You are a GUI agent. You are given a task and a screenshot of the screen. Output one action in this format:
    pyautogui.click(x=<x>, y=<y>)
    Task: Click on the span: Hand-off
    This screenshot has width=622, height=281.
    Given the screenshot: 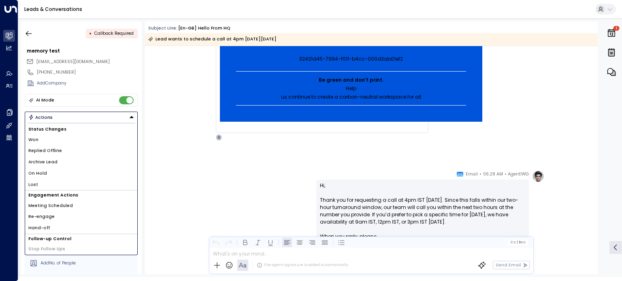 What is the action you would take?
    pyautogui.click(x=39, y=228)
    